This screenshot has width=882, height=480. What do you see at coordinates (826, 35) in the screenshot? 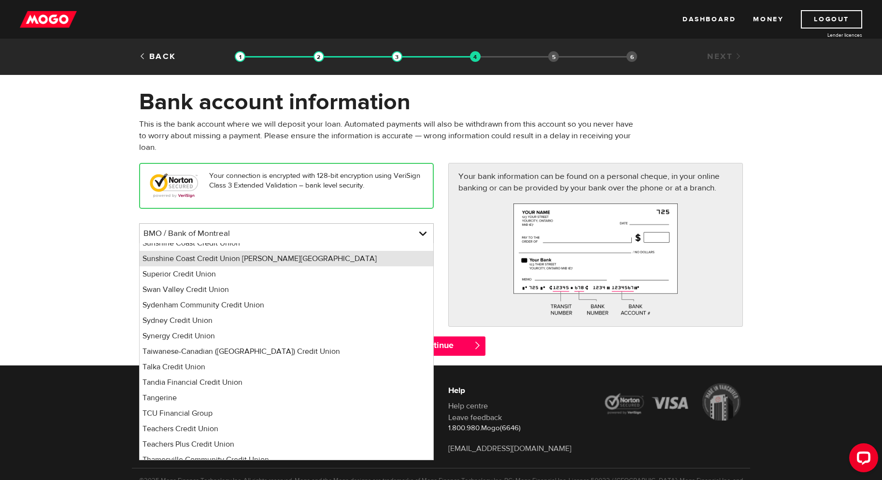
I see `a: Lender licences` at bounding box center [826, 35].